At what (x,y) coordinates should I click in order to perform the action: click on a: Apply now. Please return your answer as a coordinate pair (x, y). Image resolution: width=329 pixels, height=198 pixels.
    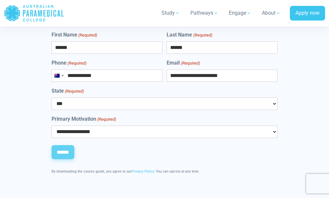
    Looking at the image, I should click on (308, 13).